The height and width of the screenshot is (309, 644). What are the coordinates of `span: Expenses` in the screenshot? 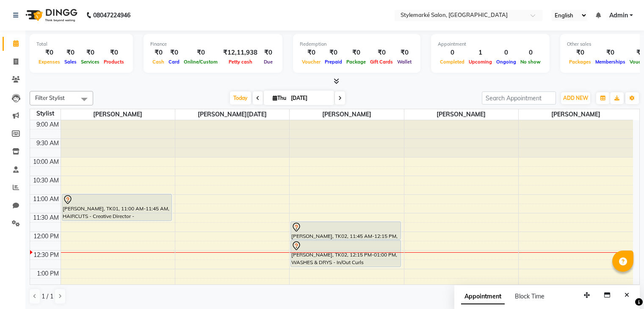 It's located at (49, 62).